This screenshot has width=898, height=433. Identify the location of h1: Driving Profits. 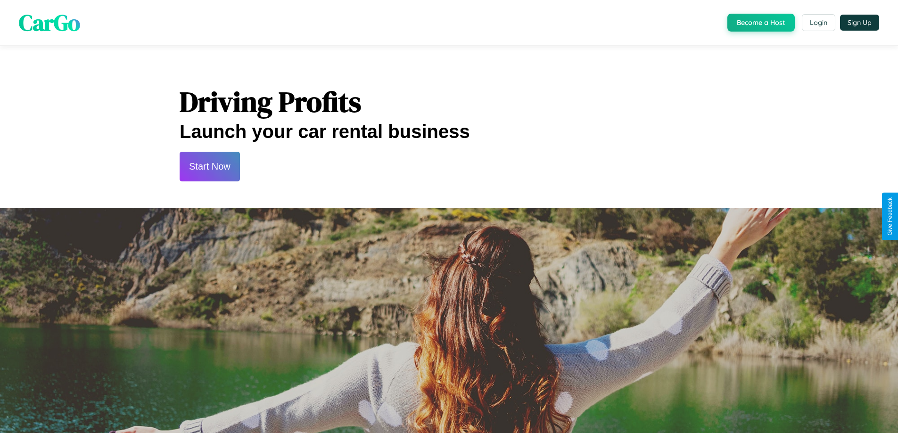
(449, 102).